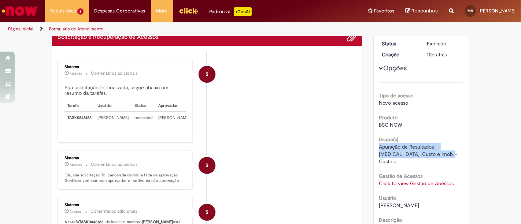 The width and height of the screenshot is (521, 224). I want to click on td: requested, so click(143, 121).